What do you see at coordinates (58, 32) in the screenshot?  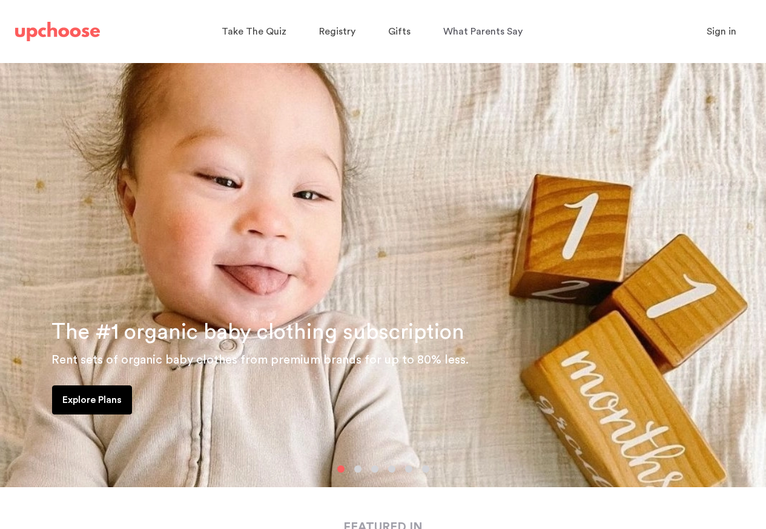 I see `a: UpChoose` at bounding box center [58, 32].